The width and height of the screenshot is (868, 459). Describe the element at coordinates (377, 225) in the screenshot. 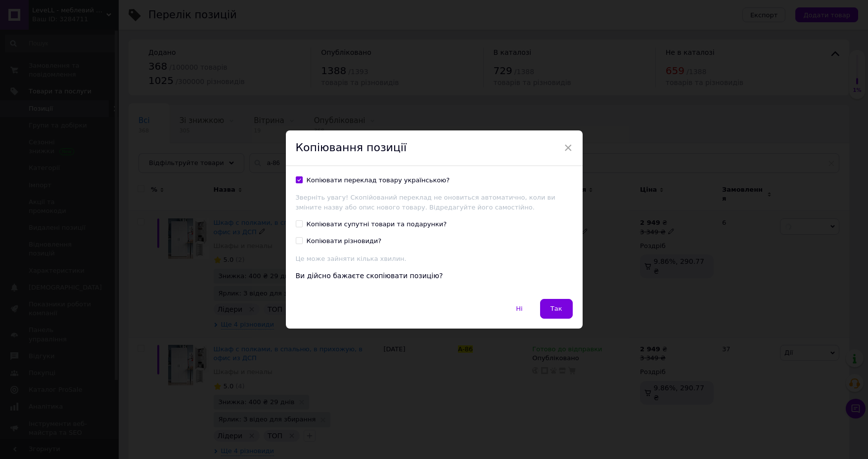

I see `div: Копіювати супутні товари та подарунки?` at that location.